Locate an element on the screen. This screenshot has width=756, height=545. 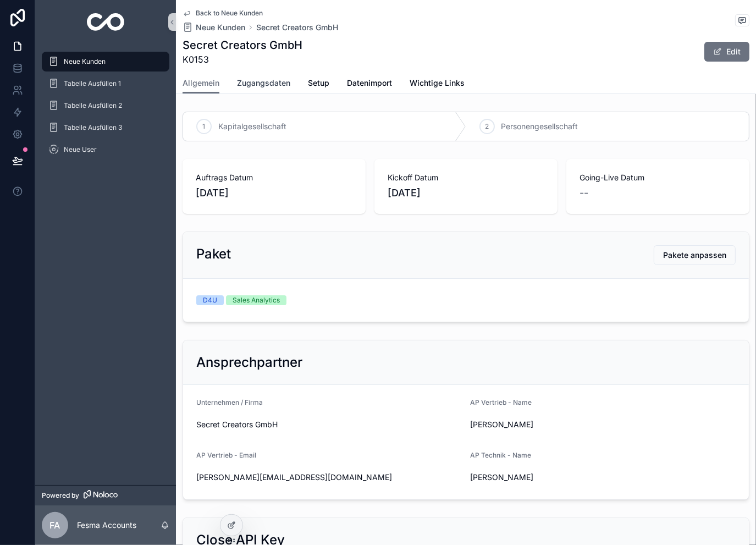
span: Kapitalgesellschaft is located at coordinates (253, 126).